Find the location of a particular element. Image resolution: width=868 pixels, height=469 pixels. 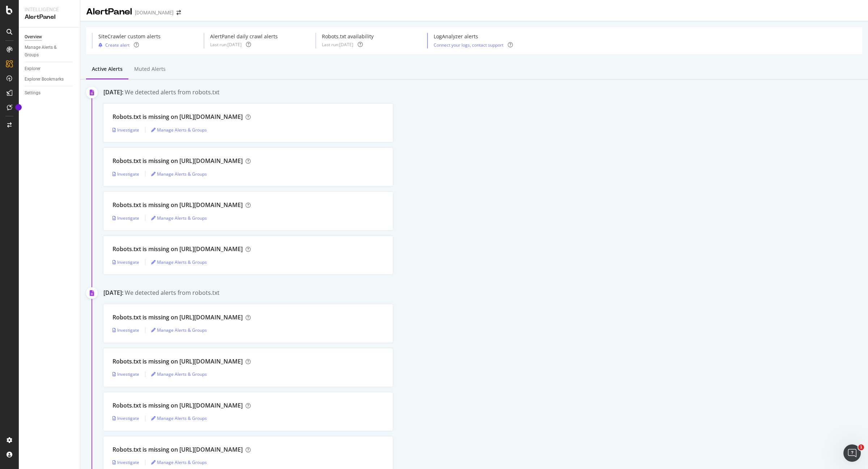

div: Settings is located at coordinates (33, 93).